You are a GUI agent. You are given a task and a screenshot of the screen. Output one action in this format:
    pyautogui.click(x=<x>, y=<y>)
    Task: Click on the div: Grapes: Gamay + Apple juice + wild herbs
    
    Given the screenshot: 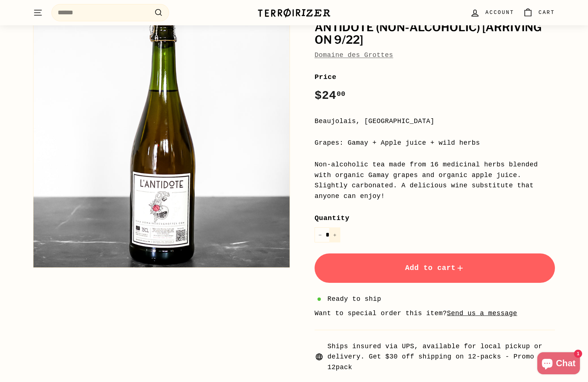 What is the action you would take?
    pyautogui.click(x=435, y=143)
    